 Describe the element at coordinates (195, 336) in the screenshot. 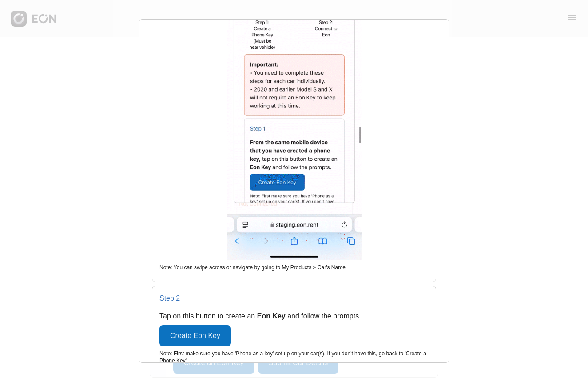

I see `button: Create Eon Key` at that location.